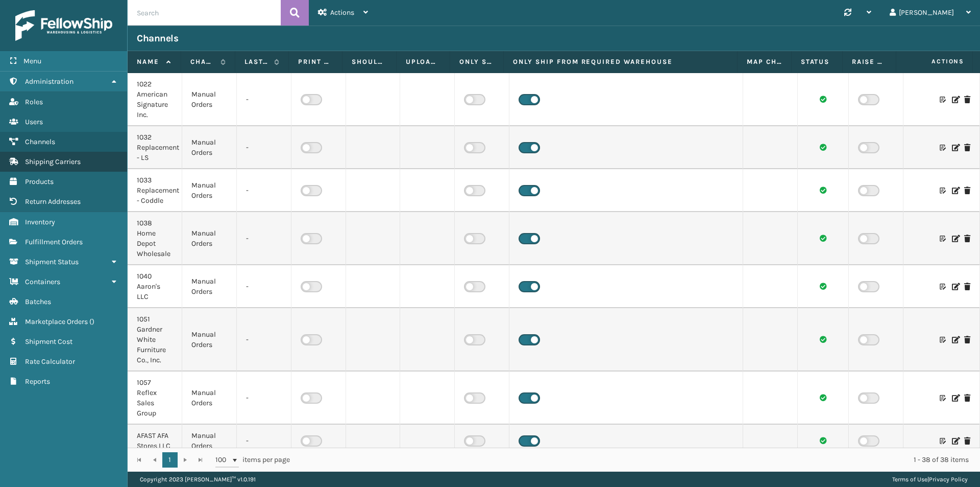 The image size is (980, 487). Describe the element at coordinates (869, 62) in the screenshot. I see `label: Raise Error On Related FO` at that location.